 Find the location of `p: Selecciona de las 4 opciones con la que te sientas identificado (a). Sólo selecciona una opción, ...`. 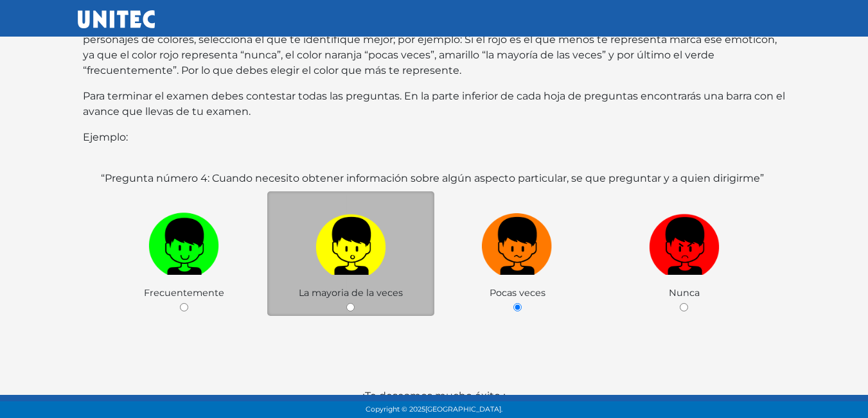

p: Selecciona de las 4 opciones con la que te sientas identificado (a). Sólo selecciona una opción, ... is located at coordinates (434, 47).